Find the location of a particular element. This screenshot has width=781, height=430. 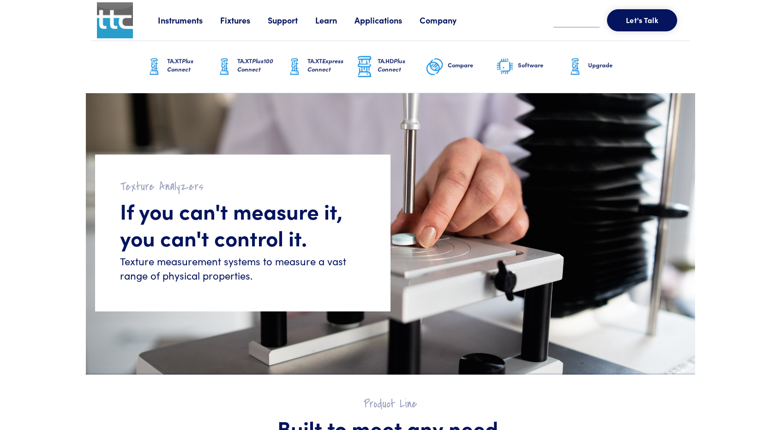

img: ta-hd-graphic.png is located at coordinates (365, 67).